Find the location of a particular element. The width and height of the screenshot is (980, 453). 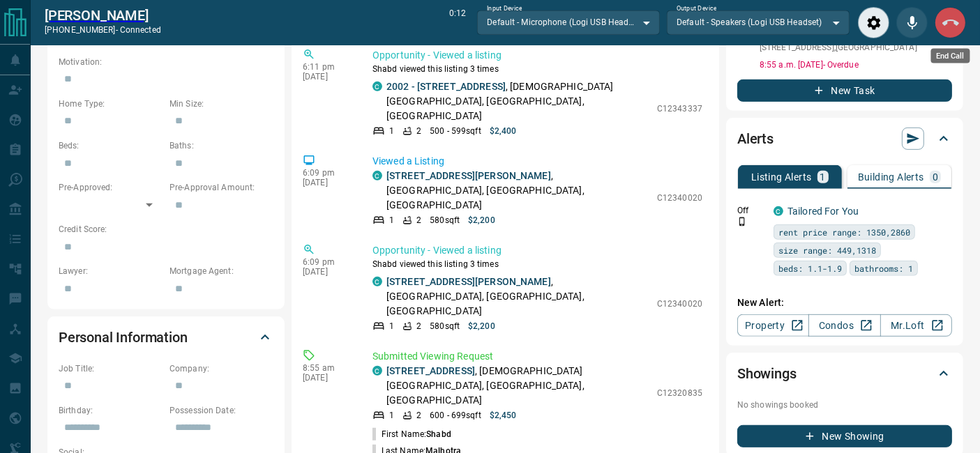

div: Audio Settings is located at coordinates (873, 22).